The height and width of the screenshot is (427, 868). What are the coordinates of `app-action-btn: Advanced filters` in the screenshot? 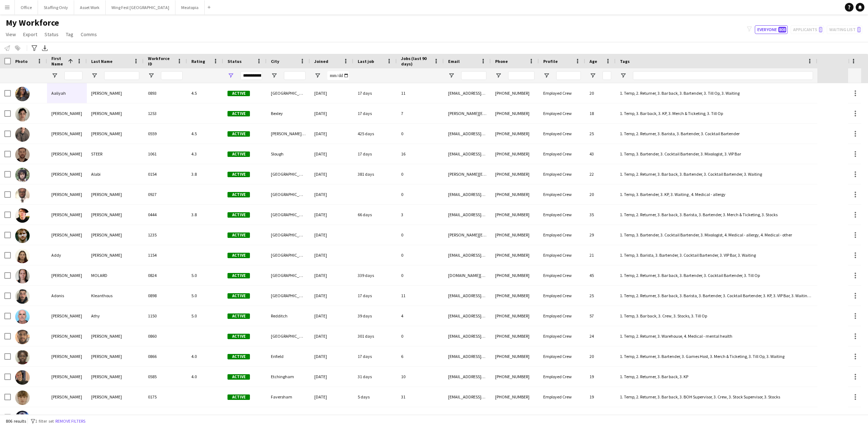 It's located at (34, 48).